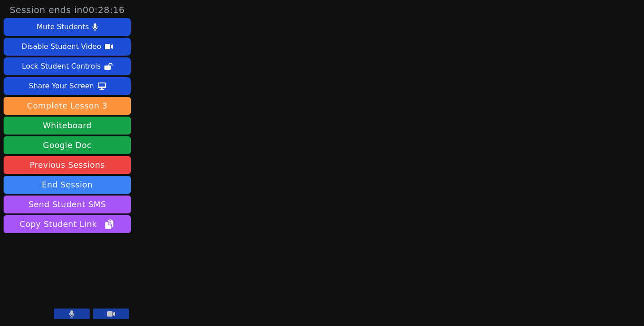 The width and height of the screenshot is (644, 326). I want to click on div: Share Your Screen, so click(61, 86).